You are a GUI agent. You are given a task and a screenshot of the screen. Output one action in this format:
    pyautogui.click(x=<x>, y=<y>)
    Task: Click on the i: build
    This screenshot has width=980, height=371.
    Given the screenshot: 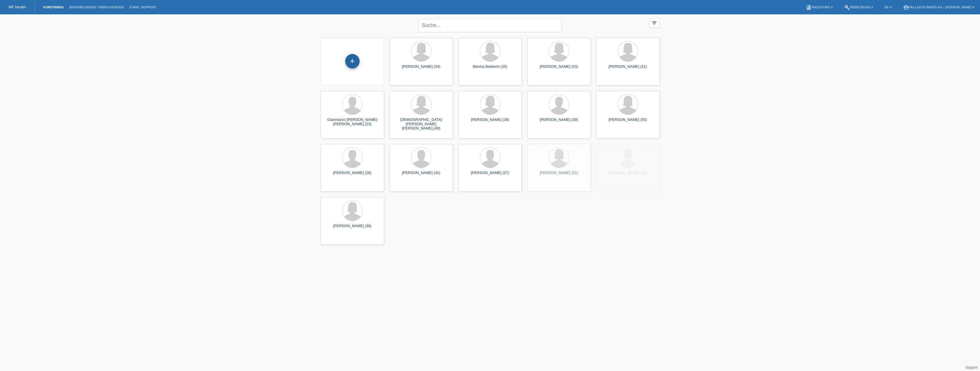 What is the action you would take?
    pyautogui.click(x=847, y=7)
    